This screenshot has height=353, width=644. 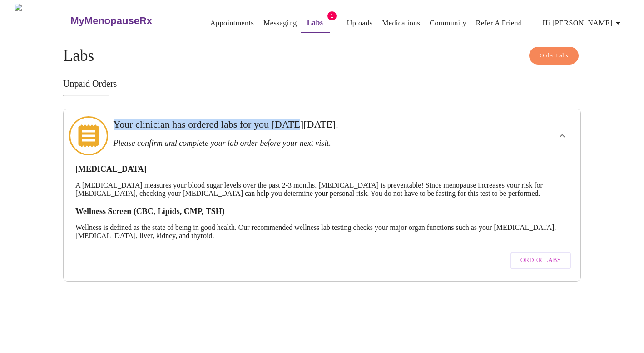 What do you see at coordinates (315, 23) in the screenshot?
I see `button: Labs` at bounding box center [315, 23].